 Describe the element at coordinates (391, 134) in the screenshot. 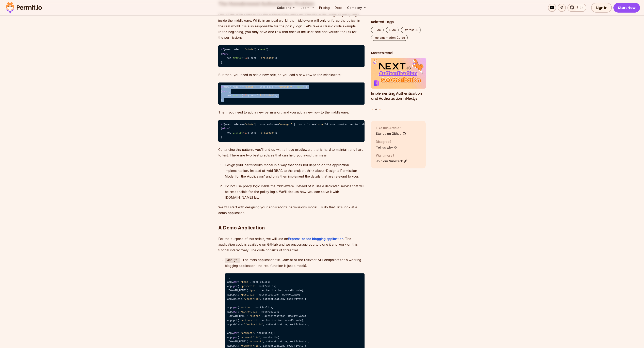

I see `a: Star us on Github` at that location.